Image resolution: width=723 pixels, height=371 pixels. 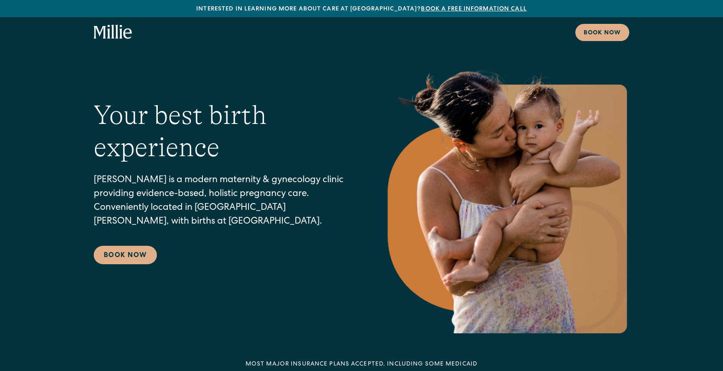 I want to click on img: Mother holding and kissing her baby on the cheek., so click(x=507, y=195).